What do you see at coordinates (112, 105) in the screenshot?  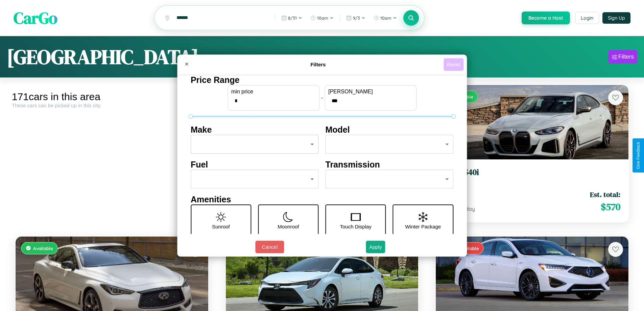 I see `div: These cars can be picked up in this city.` at bounding box center [112, 105].